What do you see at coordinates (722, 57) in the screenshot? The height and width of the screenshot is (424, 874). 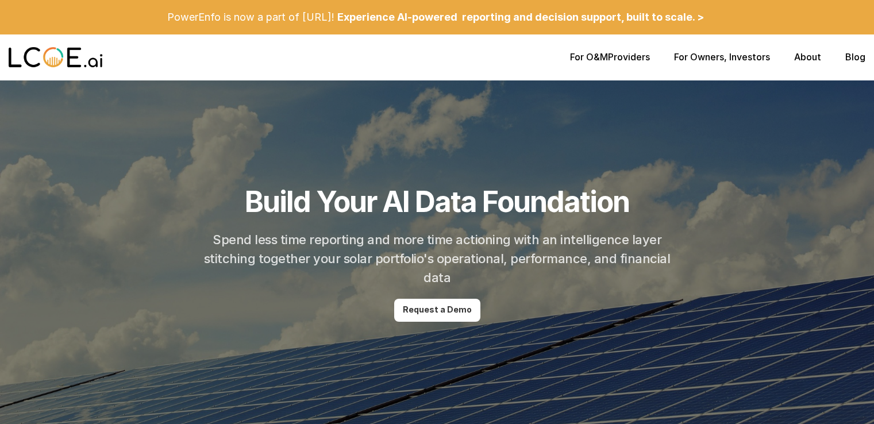 I see `p: , Investors` at bounding box center [722, 57].